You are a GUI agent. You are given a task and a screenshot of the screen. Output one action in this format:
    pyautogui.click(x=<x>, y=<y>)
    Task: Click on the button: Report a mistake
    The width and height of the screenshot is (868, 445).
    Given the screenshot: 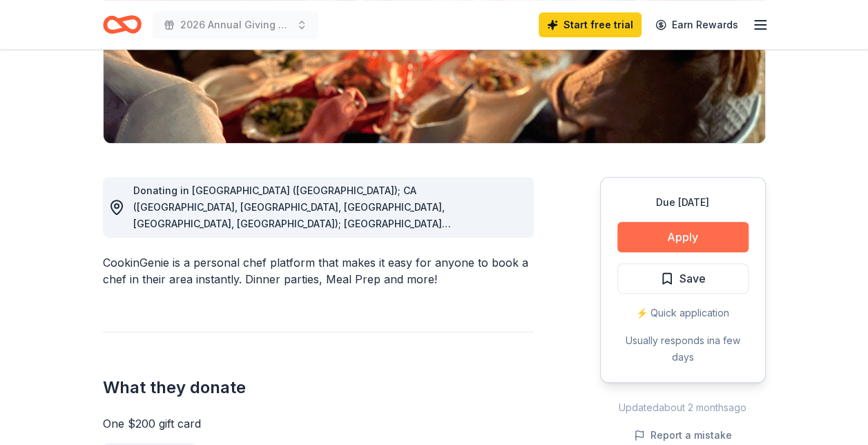 What is the action you would take?
    pyautogui.click(x=683, y=436)
    